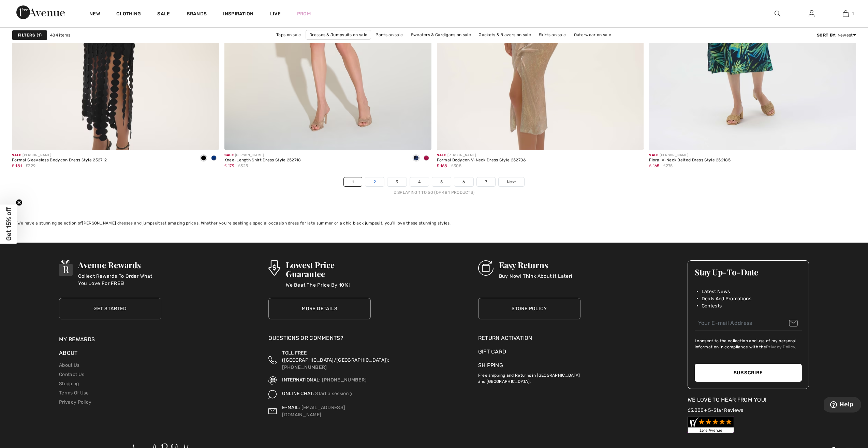 This screenshot has height=448, width=868. Describe the element at coordinates (275, 14) in the screenshot. I see `a: Live` at that location.